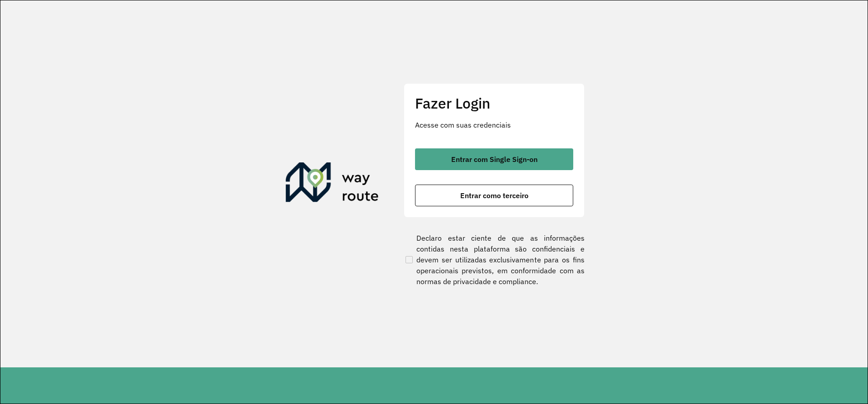  I want to click on p: Acesse com suas credenciais, so click(494, 125).